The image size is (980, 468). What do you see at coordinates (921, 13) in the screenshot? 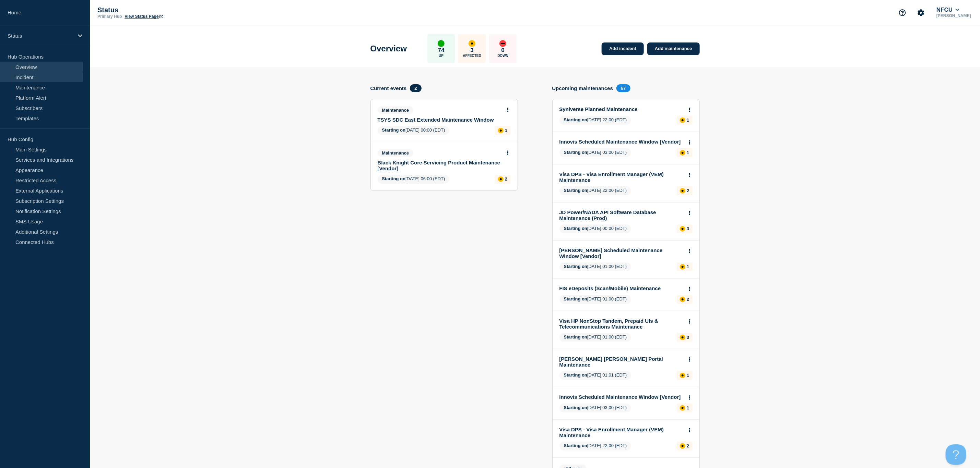
I see `button: Account settings` at bounding box center [921, 13].